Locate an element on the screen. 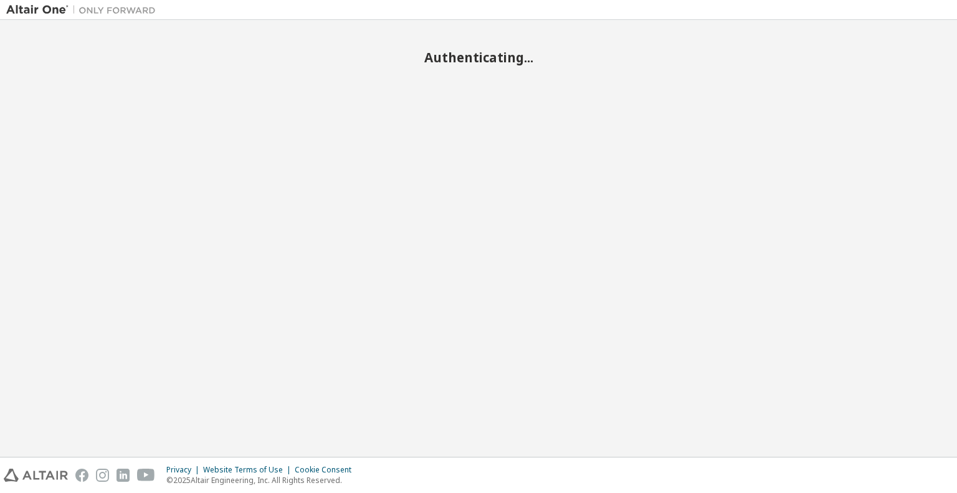  div: Privacy is located at coordinates (184, 470).